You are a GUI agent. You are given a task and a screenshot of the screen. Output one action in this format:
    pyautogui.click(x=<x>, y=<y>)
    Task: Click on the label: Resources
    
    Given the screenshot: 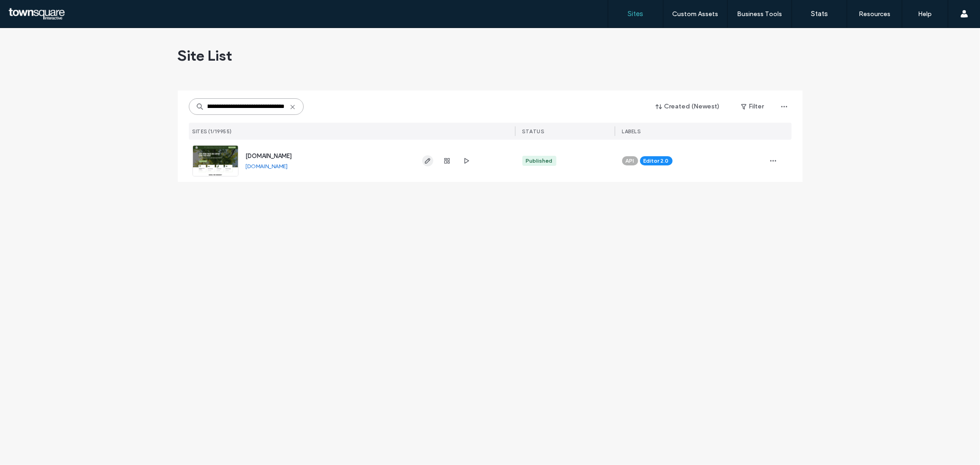 What is the action you would take?
    pyautogui.click(x=874, y=14)
    